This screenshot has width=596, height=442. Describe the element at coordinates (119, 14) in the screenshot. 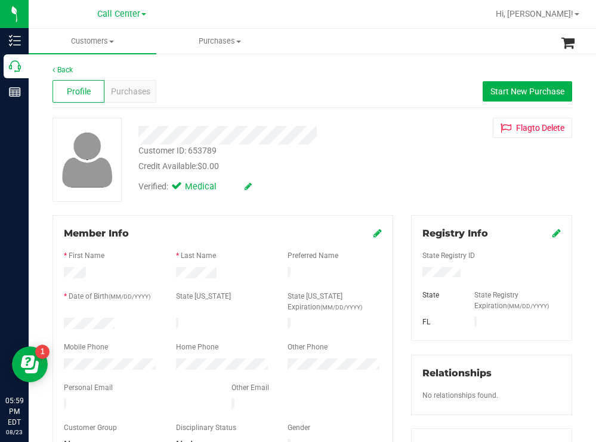

I see `span: Call Center` at that location.